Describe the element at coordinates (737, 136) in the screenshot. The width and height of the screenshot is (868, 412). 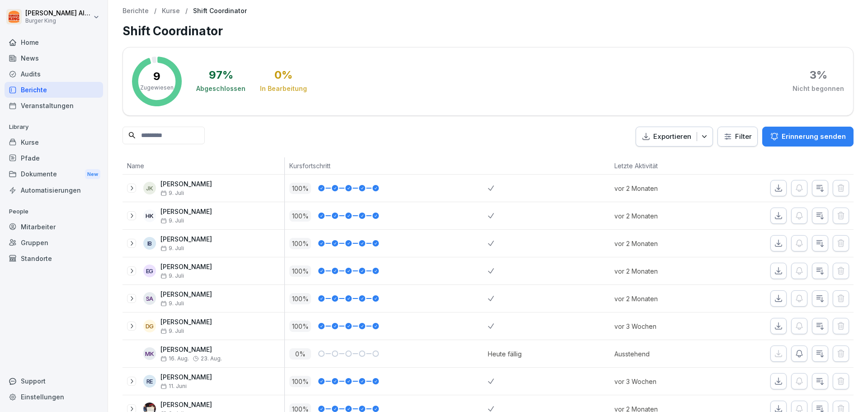
I see `div: Filter` at that location.